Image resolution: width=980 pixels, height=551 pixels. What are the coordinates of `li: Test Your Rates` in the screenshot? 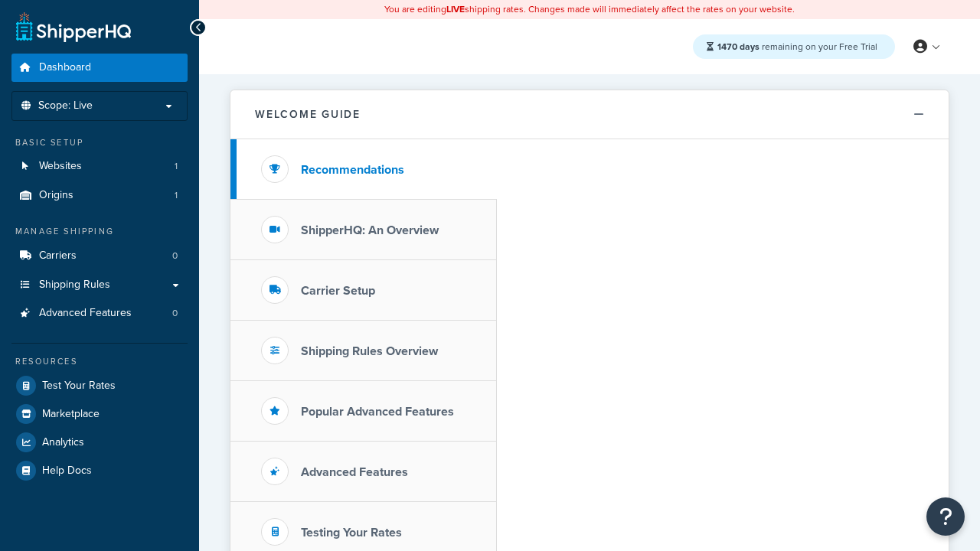 It's located at (100, 386).